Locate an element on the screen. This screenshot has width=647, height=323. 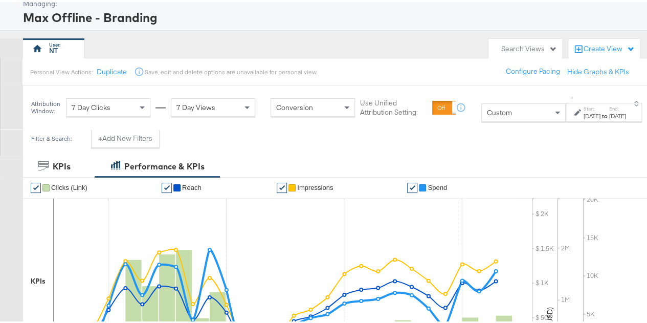
span: 7 Day Clicks is located at coordinates (91, 105).